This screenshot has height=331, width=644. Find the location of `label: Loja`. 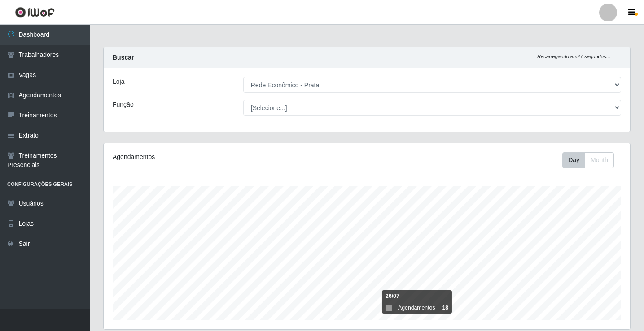

label: Loja is located at coordinates (119, 82).